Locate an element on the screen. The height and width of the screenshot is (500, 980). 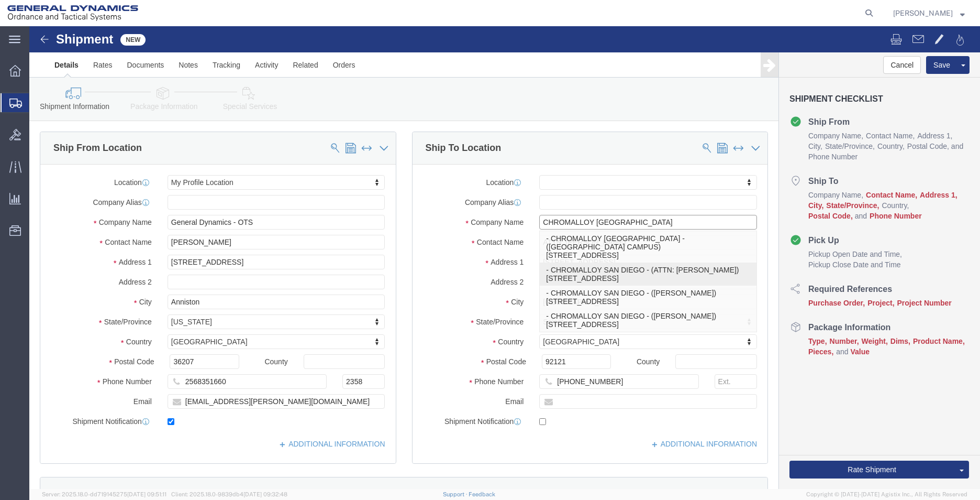
a: Feedback is located at coordinates (482, 494).